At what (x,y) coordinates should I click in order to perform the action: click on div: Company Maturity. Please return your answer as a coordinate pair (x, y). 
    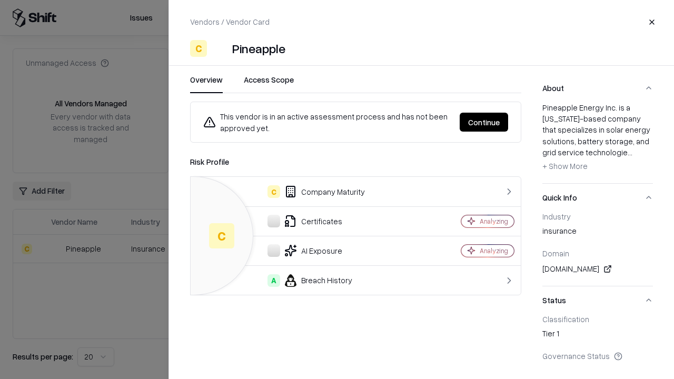
    Looking at the image, I should click on (312, 192).